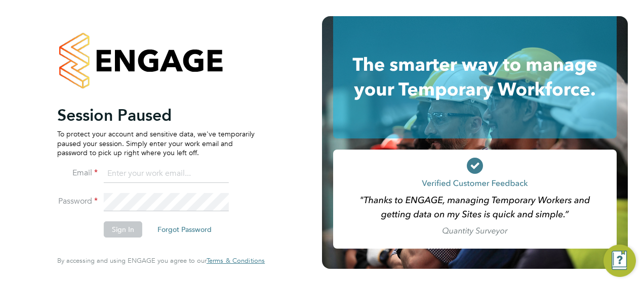 This screenshot has width=644, height=285. Describe the element at coordinates (184, 230) in the screenshot. I see `button: Forgot Password` at that location.